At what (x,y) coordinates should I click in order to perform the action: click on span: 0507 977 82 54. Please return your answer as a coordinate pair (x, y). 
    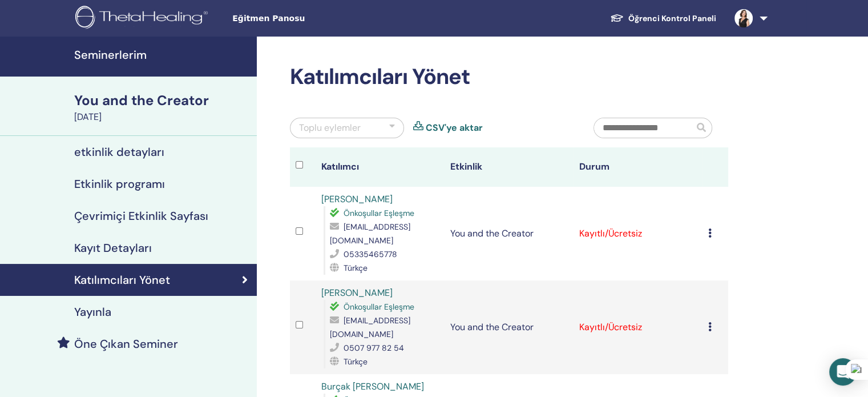
    Looking at the image, I should click on (374, 348).